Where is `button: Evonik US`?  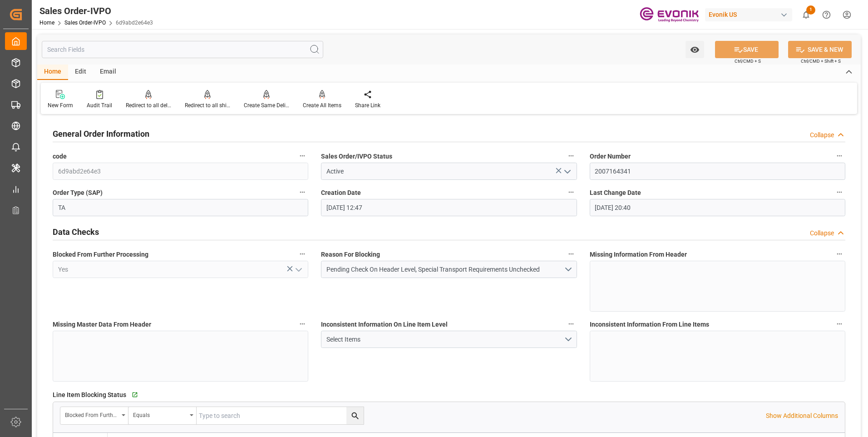 button: Evonik US is located at coordinates (751, 15).